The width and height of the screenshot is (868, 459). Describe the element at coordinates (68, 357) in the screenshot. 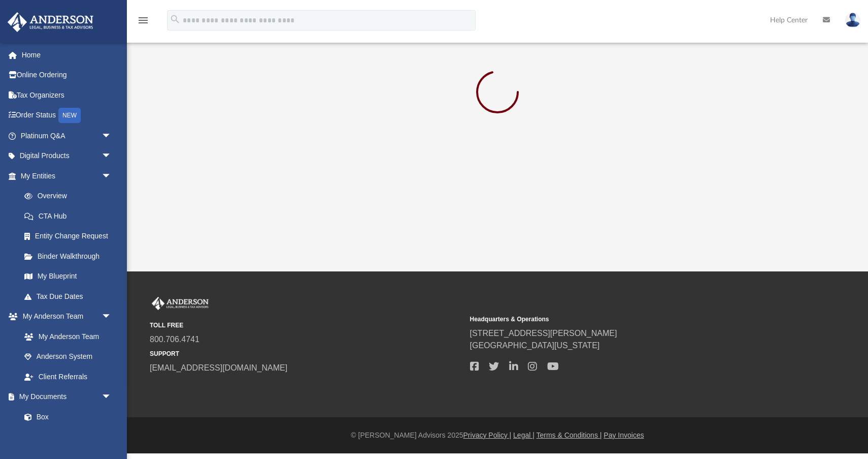

I see `a: Anderson System` at that location.